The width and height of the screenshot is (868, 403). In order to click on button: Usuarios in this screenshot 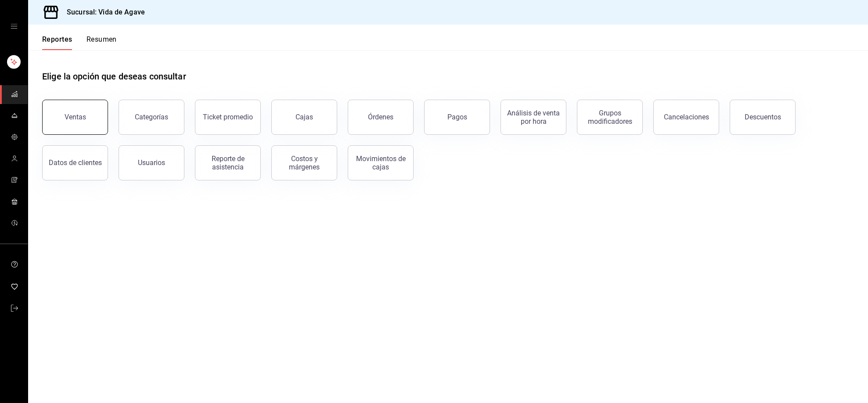, I will do `click(152, 163)`.